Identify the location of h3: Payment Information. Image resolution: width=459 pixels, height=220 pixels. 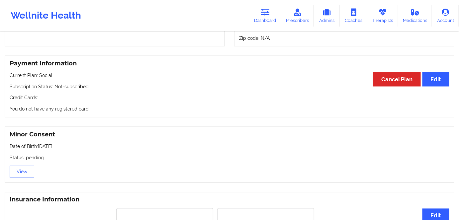
(229, 63).